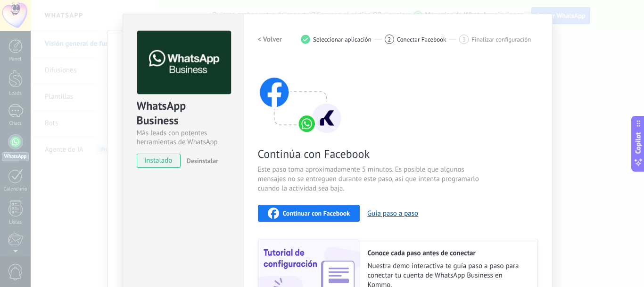 Image resolution: width=644 pixels, height=287 pixels. Describe the element at coordinates (301, 97) in the screenshot. I see `img: connect with facebook` at that location.